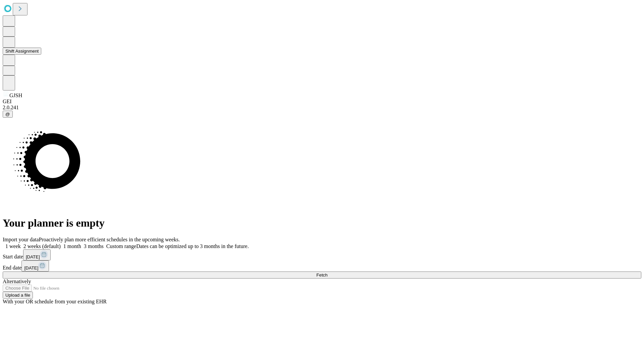  Describe the element at coordinates (72, 246) in the screenshot. I see `span: 1 month` at that location.